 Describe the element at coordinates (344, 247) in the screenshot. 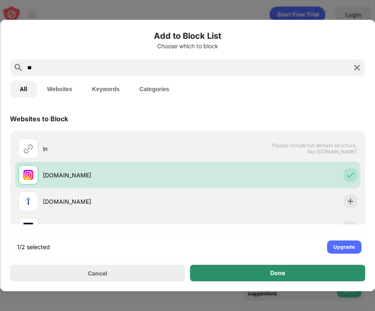

I see `div: Upgrade` at that location.